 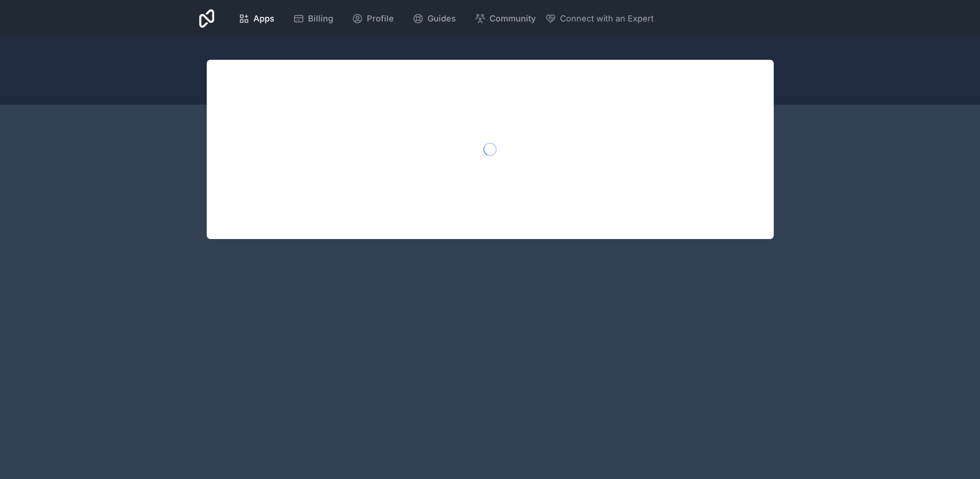 What do you see at coordinates (441, 18) in the screenshot?
I see `span: Guides` at bounding box center [441, 18].